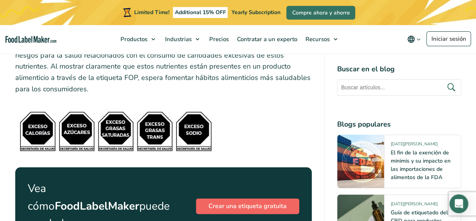 This screenshot has height=221, width=476. I want to click on span: Precios, so click(218, 39).